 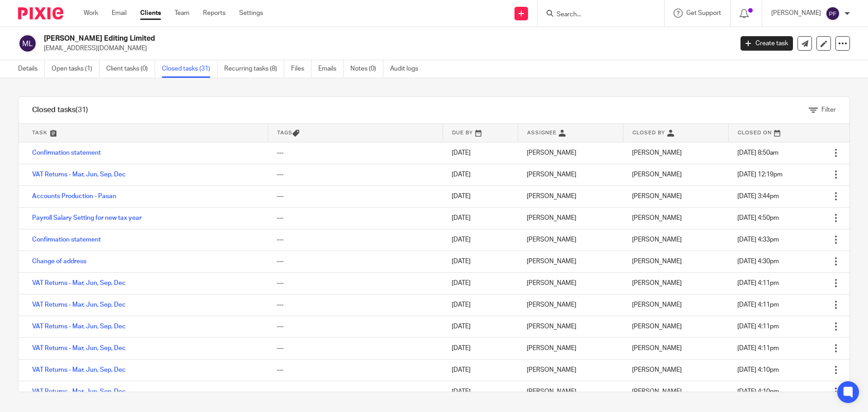 I want to click on a: Emails, so click(x=331, y=68).